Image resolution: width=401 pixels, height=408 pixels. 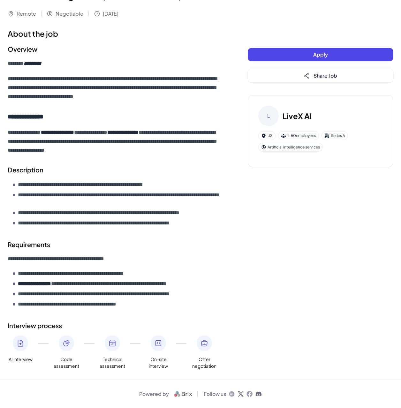 What do you see at coordinates (268, 116) in the screenshot?
I see `div: L` at bounding box center [268, 116].